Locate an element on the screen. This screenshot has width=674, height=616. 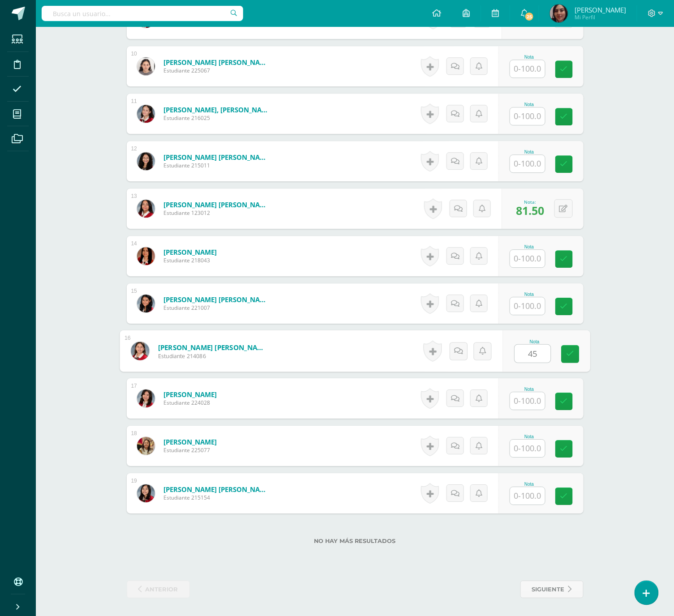
span: Estudiante 221007 is located at coordinates (217, 308).